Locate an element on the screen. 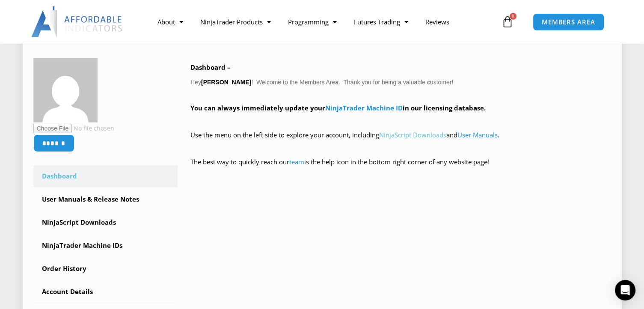 The width and height of the screenshot is (644, 309). a: Order History is located at coordinates (106, 269).